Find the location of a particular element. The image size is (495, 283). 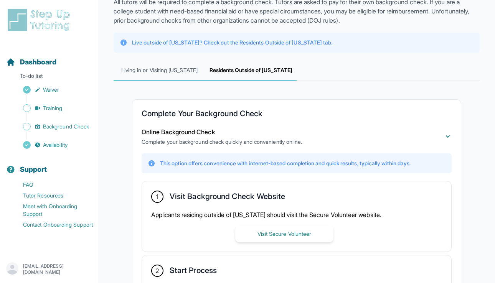

p: This option offers convenience with internet-based completion and quick results, typically within... is located at coordinates (285, 164).